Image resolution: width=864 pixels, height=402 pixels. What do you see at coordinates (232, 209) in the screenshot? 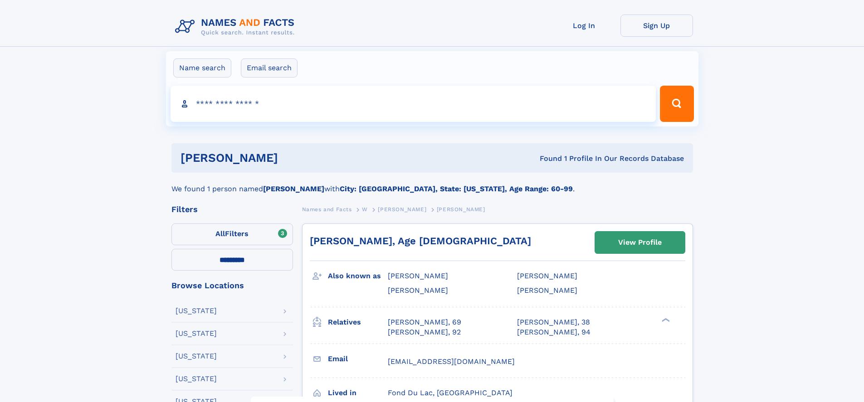
I see `div: Filters` at bounding box center [232, 209].